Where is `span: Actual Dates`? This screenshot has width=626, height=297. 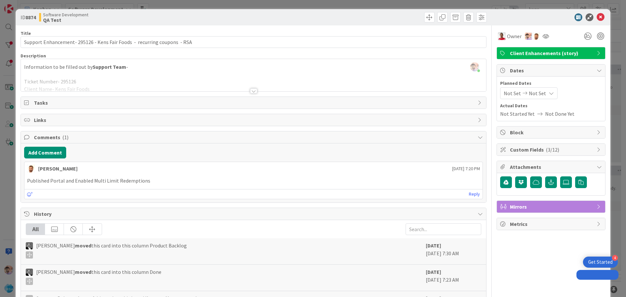 span: Actual Dates is located at coordinates (551, 106).